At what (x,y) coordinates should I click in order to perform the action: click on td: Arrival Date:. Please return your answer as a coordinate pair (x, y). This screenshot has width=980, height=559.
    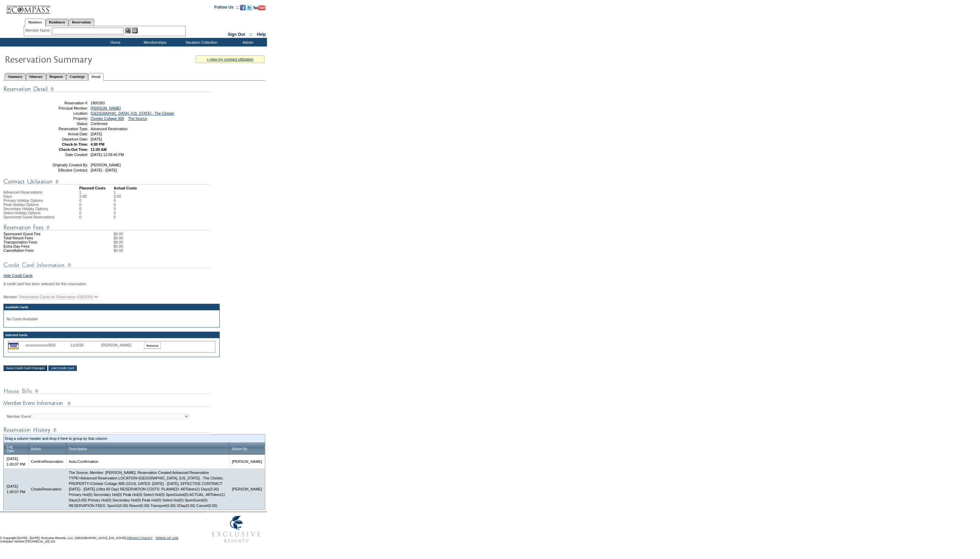
    Looking at the image, I should click on (63, 135).